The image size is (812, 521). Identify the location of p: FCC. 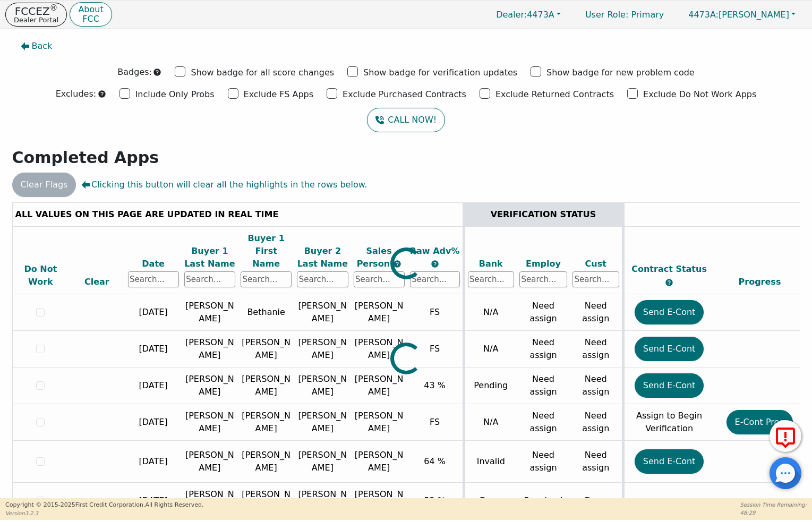
(91, 19).